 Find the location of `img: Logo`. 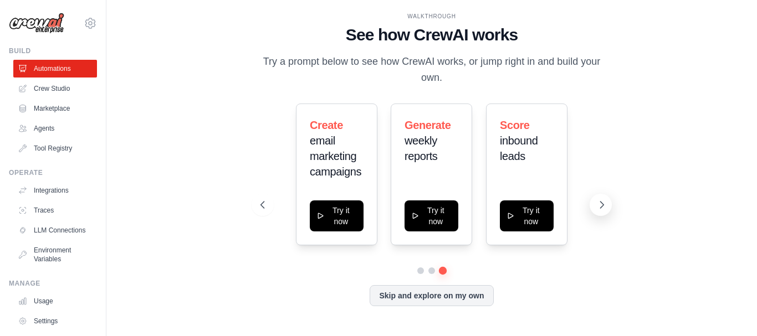

img: Logo is located at coordinates (37, 23).